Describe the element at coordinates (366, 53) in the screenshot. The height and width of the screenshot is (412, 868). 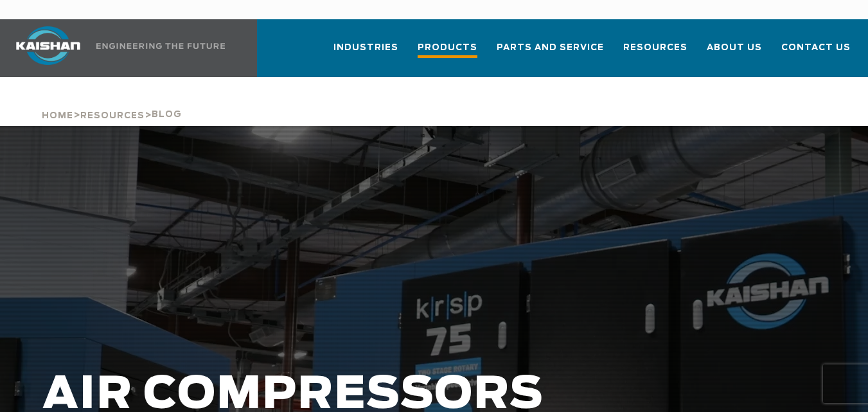
I see `a: Industries` at that location.